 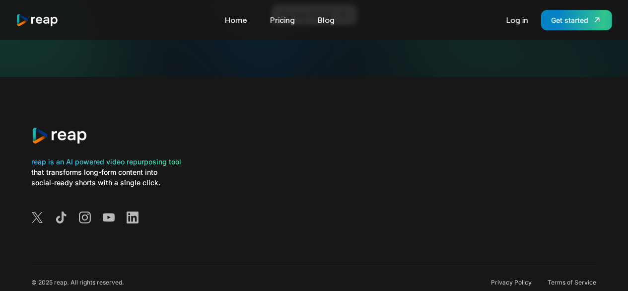 I want to click on div: reap is an AI powered video repurposing tool, so click(x=106, y=161).